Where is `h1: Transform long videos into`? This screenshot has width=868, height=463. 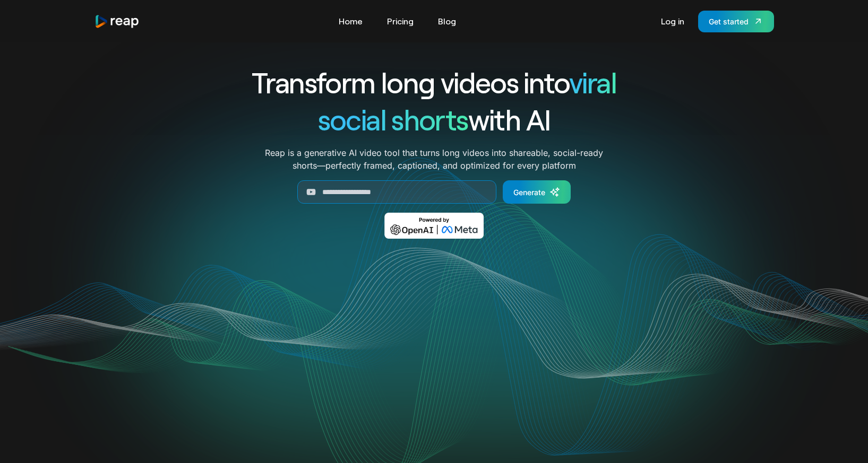
h1: Transform long videos into is located at coordinates (434, 82).